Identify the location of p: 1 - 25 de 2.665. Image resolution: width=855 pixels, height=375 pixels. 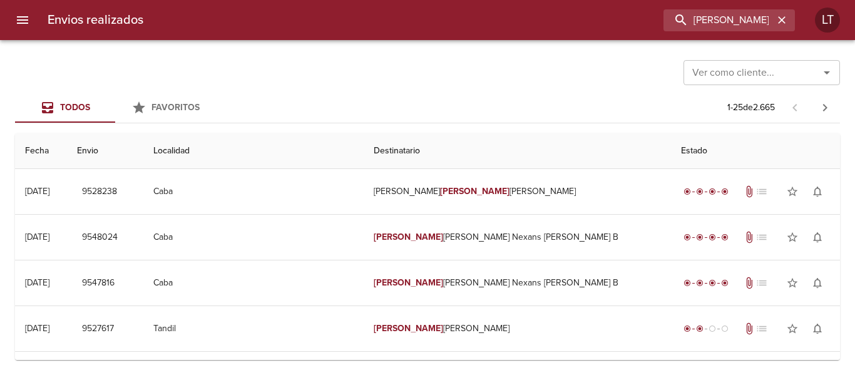
(751, 108).